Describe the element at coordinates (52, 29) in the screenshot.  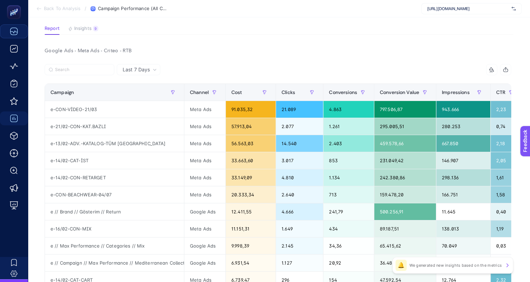
I see `span: Report` at that location.